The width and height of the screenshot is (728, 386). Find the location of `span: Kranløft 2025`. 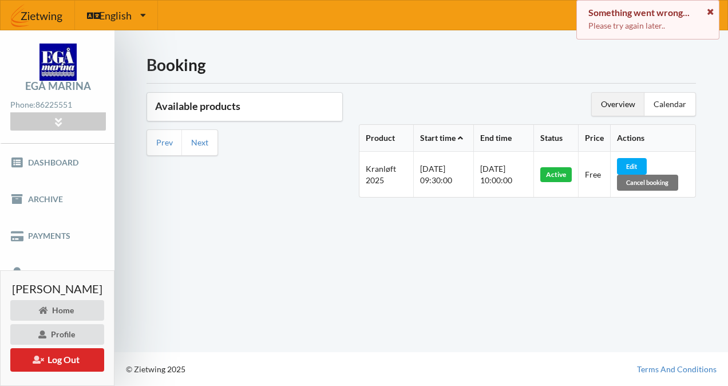

span: Kranløft 2025 is located at coordinates (380, 174).